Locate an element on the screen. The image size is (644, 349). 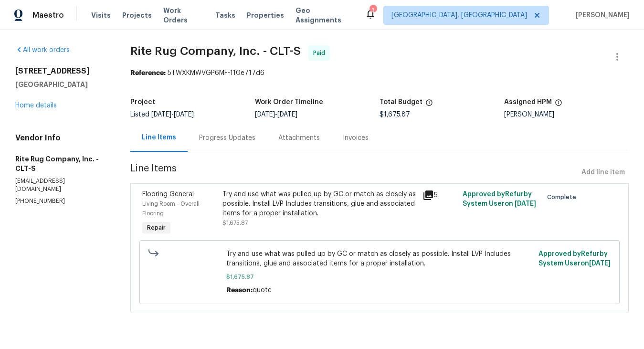
span: Work Orders is located at coordinates (183, 15).